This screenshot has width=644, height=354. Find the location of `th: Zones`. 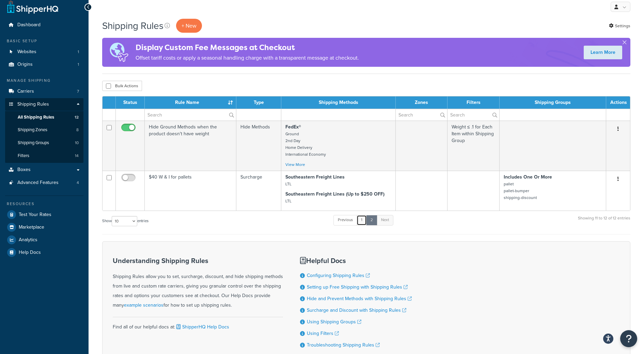

th: Zones is located at coordinates (422, 103).